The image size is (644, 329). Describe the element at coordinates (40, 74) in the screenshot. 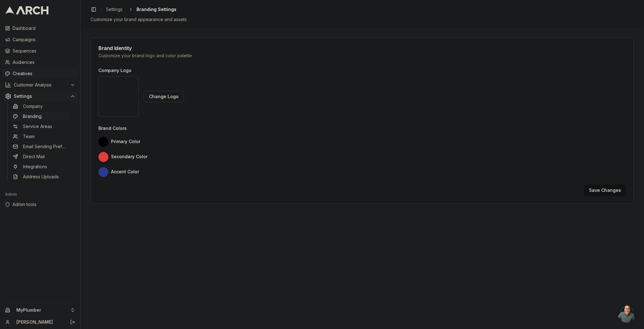

I see `a: Creatives` at that location.